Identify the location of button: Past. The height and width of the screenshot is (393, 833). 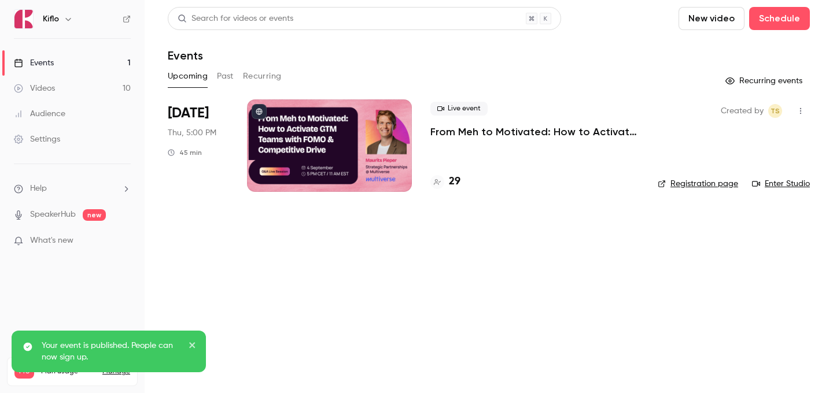
(225, 76).